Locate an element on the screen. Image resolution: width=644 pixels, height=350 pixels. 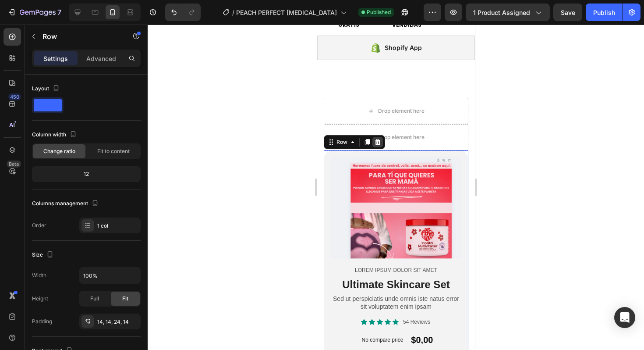
div: Publish is located at coordinates (604, 12).